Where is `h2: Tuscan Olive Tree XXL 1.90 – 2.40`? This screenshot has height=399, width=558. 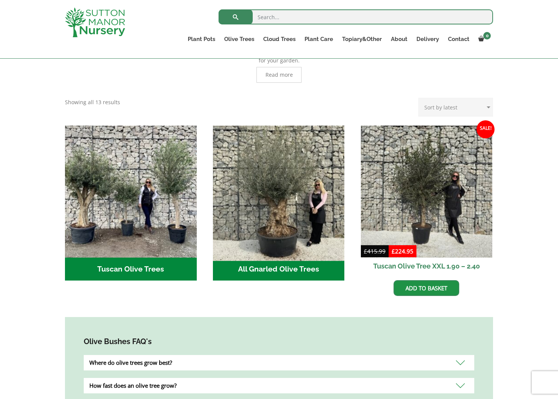
h2: Tuscan Olive Tree XXL 1.90 – 2.40 is located at coordinates (427, 266).